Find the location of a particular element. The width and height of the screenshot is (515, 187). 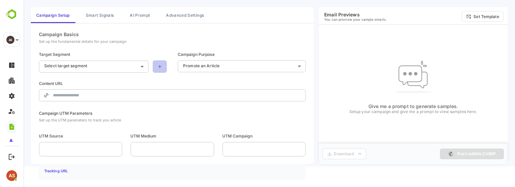

button: Smart Signals is located at coordinates (76, 15).